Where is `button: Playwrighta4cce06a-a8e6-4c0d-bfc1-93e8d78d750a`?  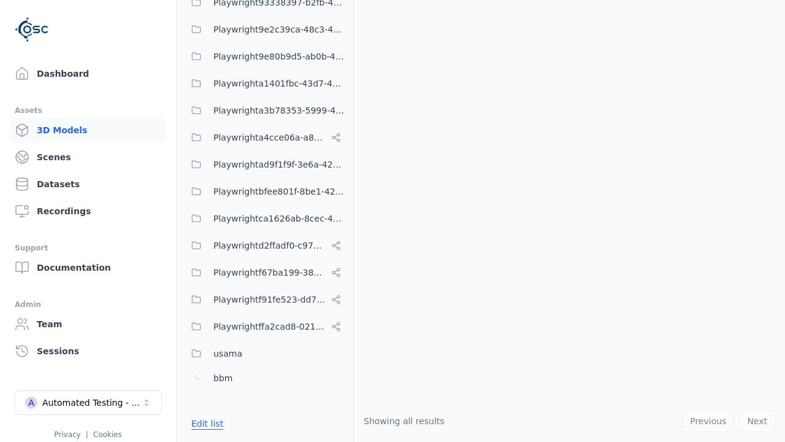 button: Playwrighta4cce06a-a8e6-4c0d-bfc1-93e8d78d750a is located at coordinates (265, 137).